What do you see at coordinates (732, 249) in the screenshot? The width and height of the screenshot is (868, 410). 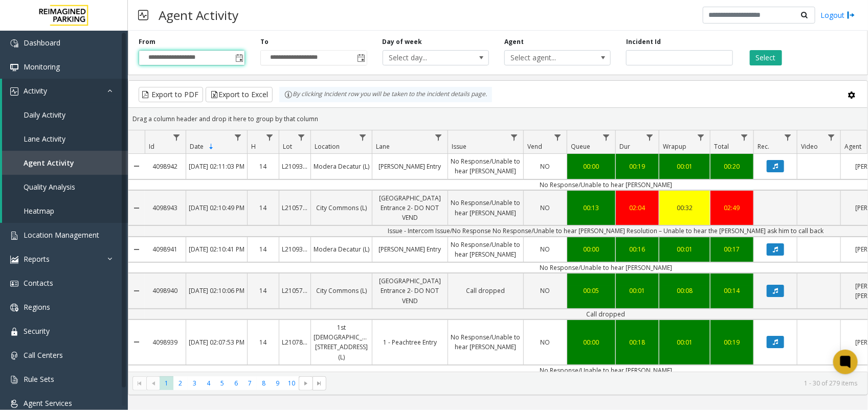 I see `a: 00:17` at bounding box center [732, 249].